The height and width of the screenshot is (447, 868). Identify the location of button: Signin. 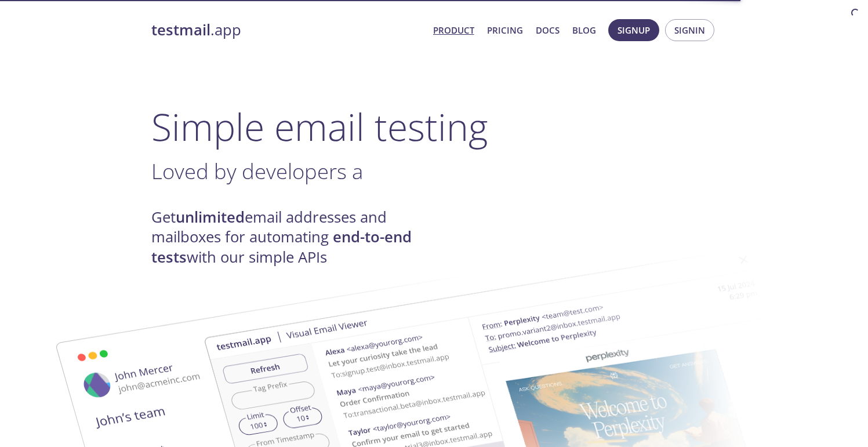
(690, 30).